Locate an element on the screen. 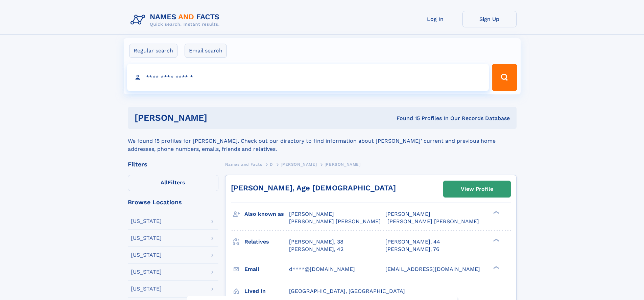 Image resolution: width=644 pixels, height=300 pixels. div: View Profile is located at coordinates (477, 189).